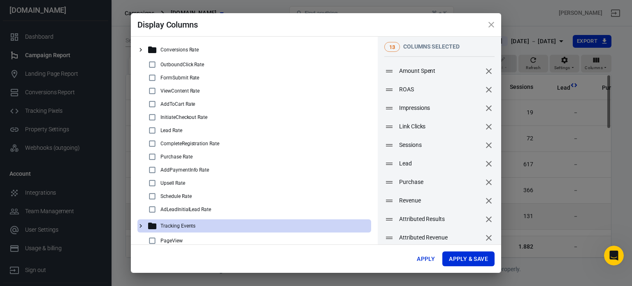  I want to click on div: Attributed Resultsremove, so click(440, 219).